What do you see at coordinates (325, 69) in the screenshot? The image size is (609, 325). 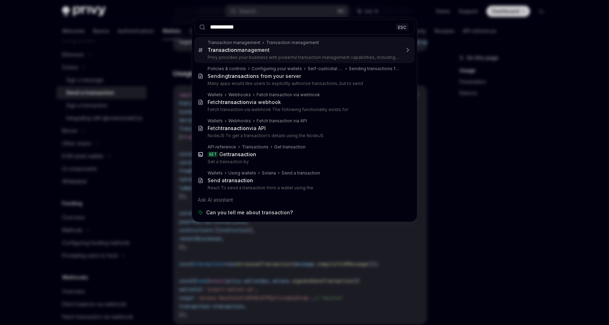 I see `div: Self-custodial user wallets` at bounding box center [325, 69].